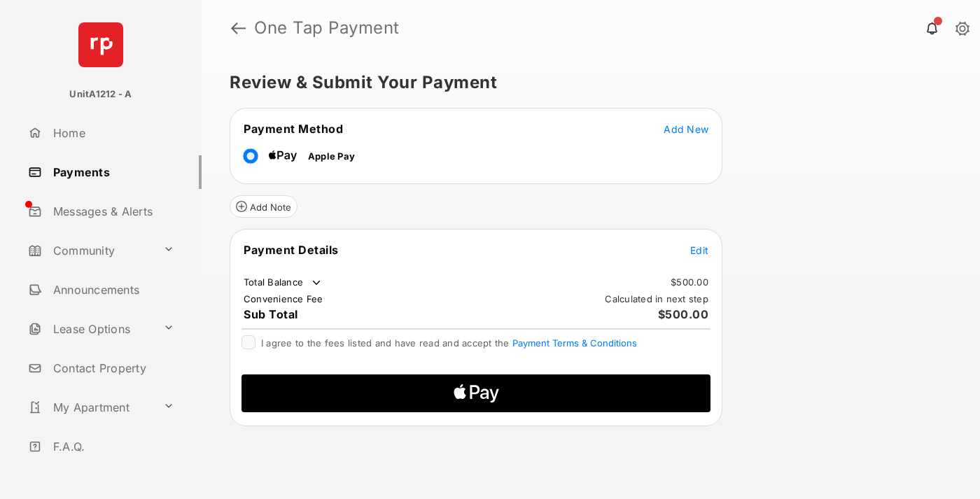  Describe the element at coordinates (585, 83) in the screenshot. I see `h5: Review & Submit Your Payment` at that location.